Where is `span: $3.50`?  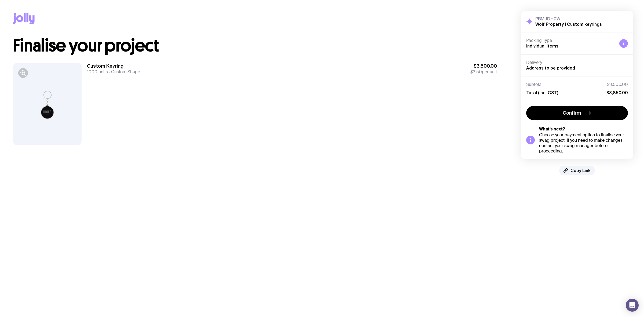
span: $3.50 is located at coordinates (476, 72).